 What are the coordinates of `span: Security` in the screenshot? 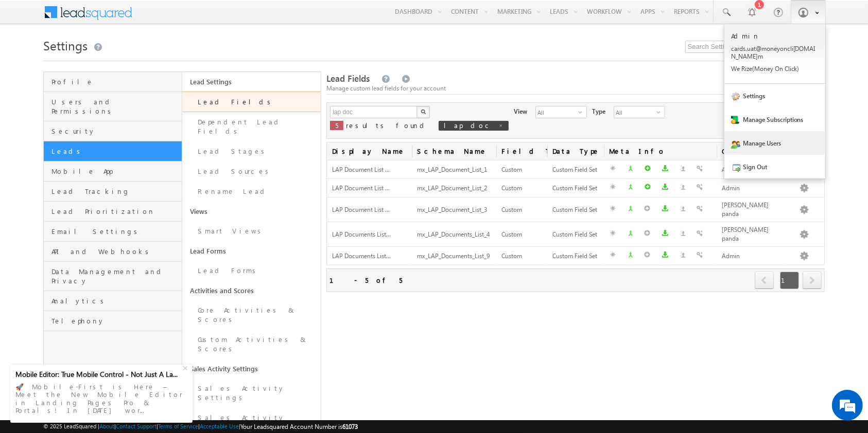 It's located at (115, 131).